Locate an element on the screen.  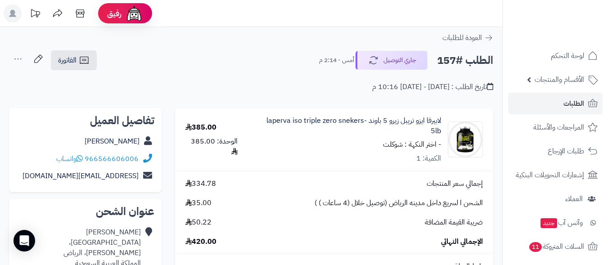
span: 11 is located at coordinates (536, 247).